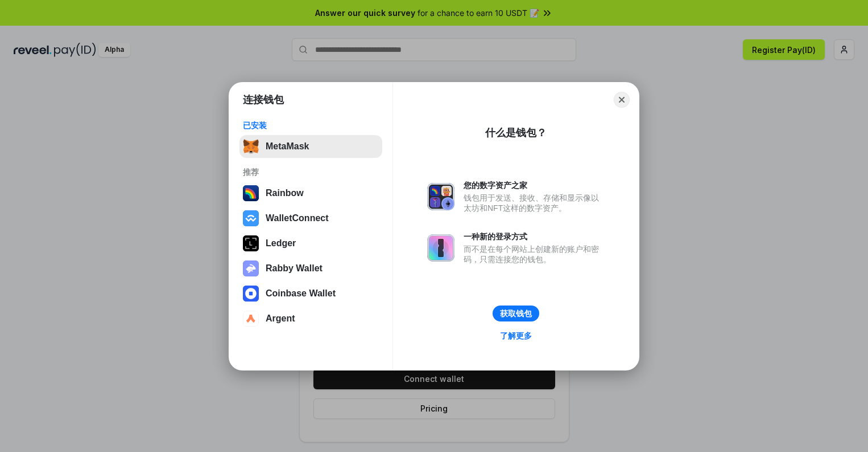 Image resolution: width=868 pixels, height=452 pixels. What do you see at coordinates (516, 133) in the screenshot?
I see `div: 什么是钱包？` at bounding box center [516, 133].